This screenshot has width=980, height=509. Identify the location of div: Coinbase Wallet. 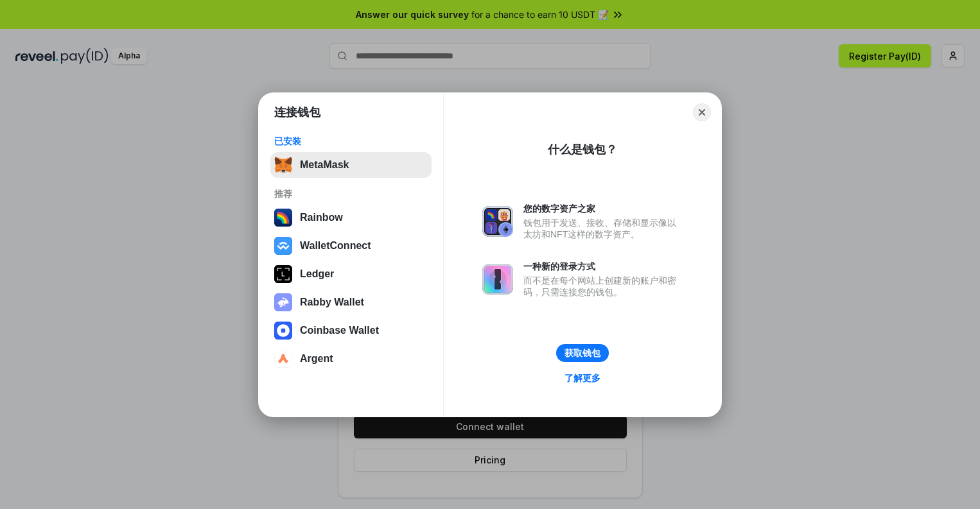
(339, 331).